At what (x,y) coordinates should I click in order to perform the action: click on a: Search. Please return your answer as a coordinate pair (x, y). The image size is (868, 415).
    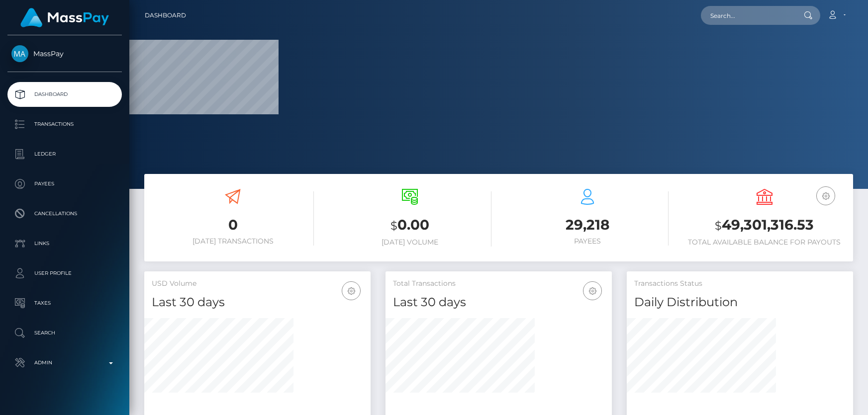
    Looking at the image, I should click on (64, 333).